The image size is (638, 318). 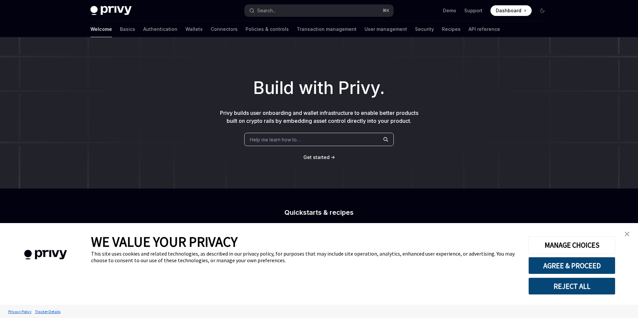 What do you see at coordinates (319, 11) in the screenshot?
I see `button: Search...⌘K` at bounding box center [319, 11].